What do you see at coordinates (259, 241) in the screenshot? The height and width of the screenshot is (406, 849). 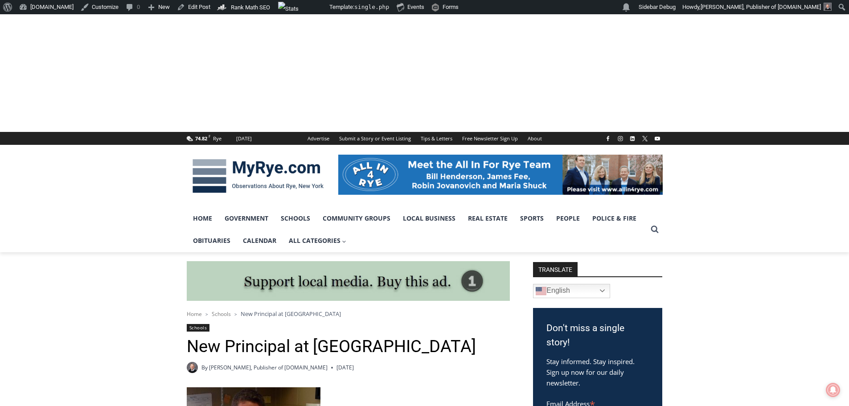 I see `a: Calendar` at bounding box center [259, 241].